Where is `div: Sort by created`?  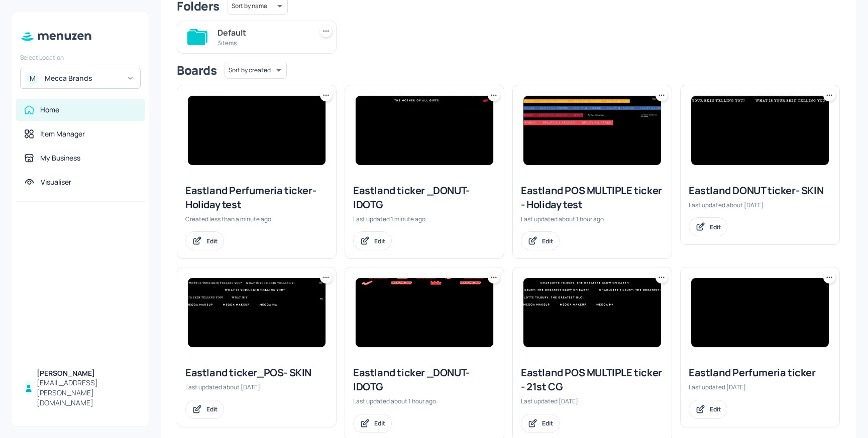
div: Sort by created is located at coordinates (256, 70).